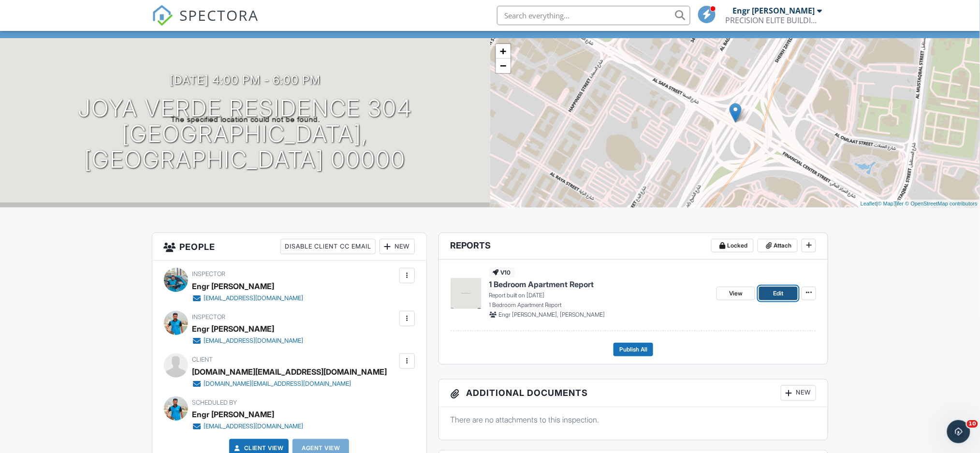 The width and height of the screenshot is (980, 453). What do you see at coordinates (289, 246) in the screenshot?
I see `h3: People` at bounding box center [289, 246].